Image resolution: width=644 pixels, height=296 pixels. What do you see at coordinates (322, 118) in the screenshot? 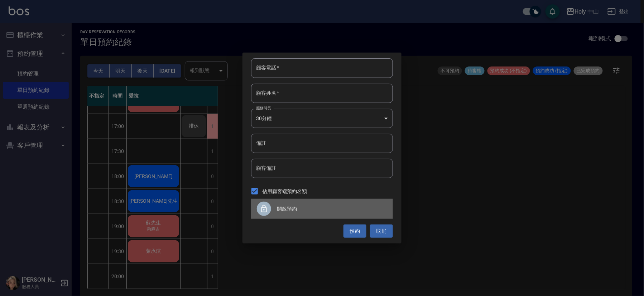
I see `div: 30分鐘` at bounding box center [322, 118].